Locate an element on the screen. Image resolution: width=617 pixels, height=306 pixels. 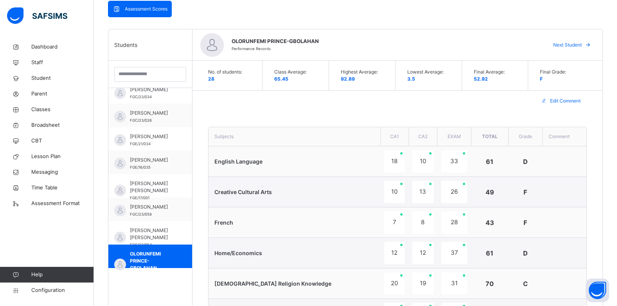
span: 28 is located at coordinates (211, 79).